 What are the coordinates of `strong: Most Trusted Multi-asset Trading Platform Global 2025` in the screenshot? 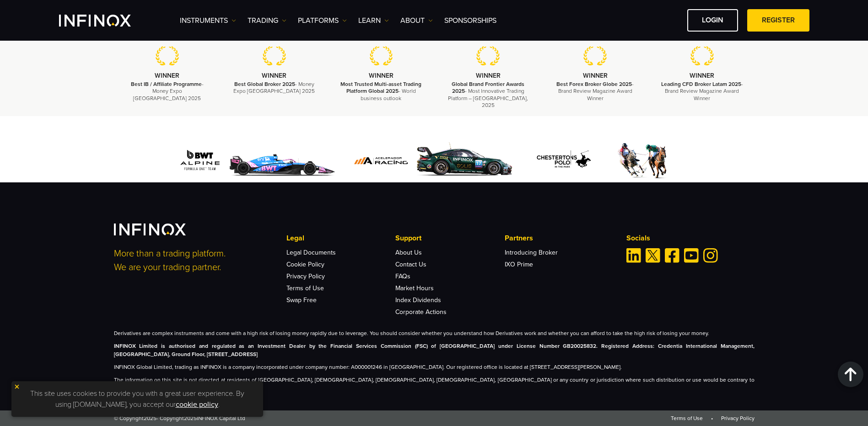 It's located at (380, 87).